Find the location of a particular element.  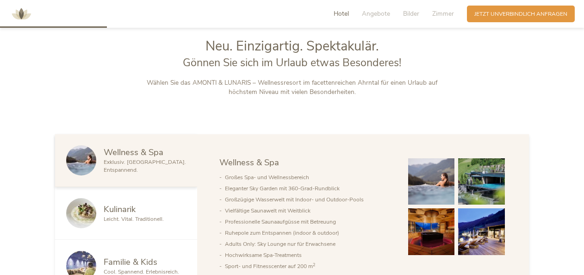

li: Vielfältige Saunawelt mit Weitblick is located at coordinates (309, 211).